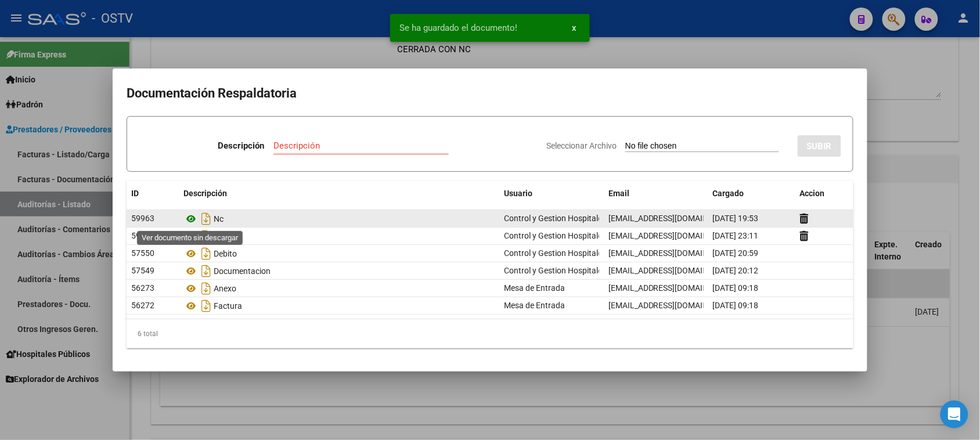  I want to click on datatable-header-cell: ID, so click(153, 193).